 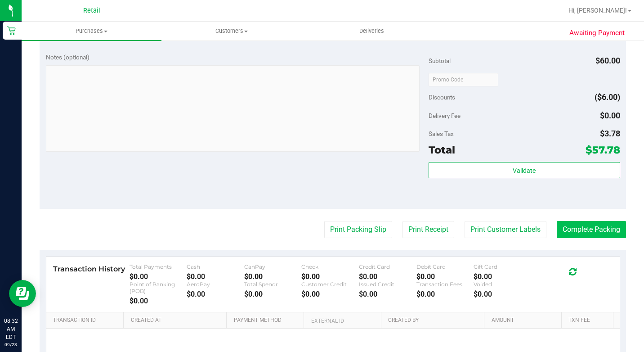 What do you see at coordinates (444, 115) in the screenshot?
I see `span: Delivery Fee` at bounding box center [444, 115].